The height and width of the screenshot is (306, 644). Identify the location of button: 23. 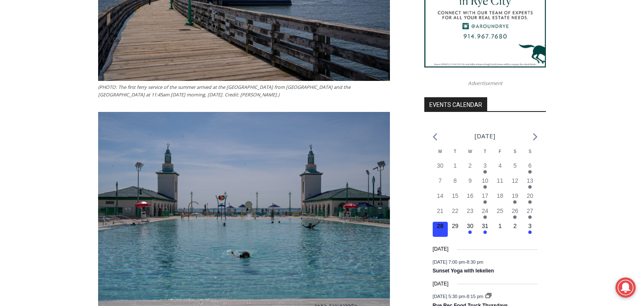
(470, 214).